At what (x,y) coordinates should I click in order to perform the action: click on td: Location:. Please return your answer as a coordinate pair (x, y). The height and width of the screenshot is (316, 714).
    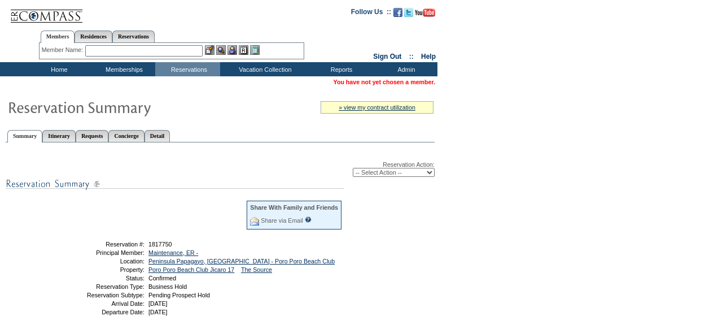
    Looking at the image, I should click on (104, 261).